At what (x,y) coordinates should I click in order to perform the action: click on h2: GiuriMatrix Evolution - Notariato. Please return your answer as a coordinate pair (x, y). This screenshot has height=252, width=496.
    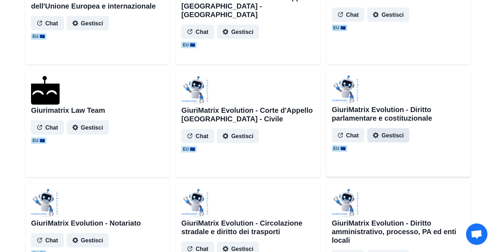
    Looking at the image, I should click on (86, 223).